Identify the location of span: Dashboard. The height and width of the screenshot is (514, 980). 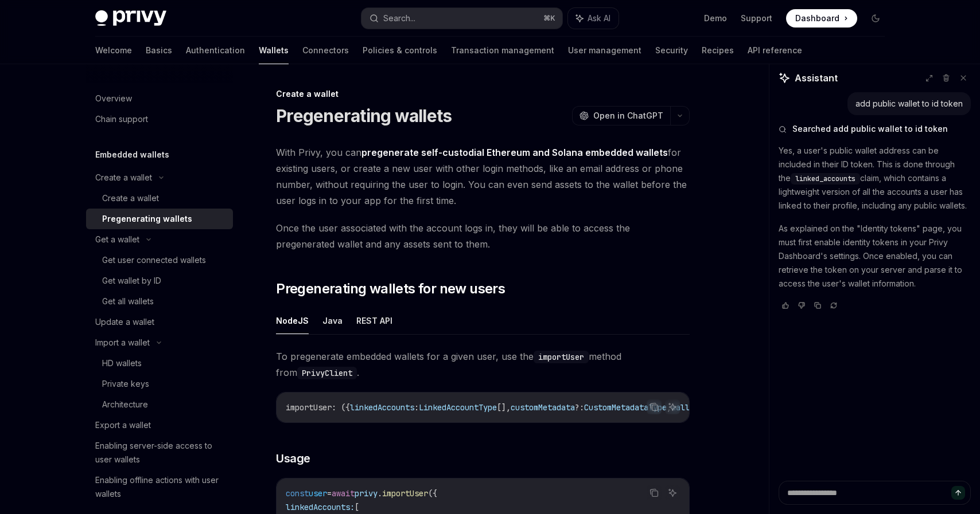
(817, 18).